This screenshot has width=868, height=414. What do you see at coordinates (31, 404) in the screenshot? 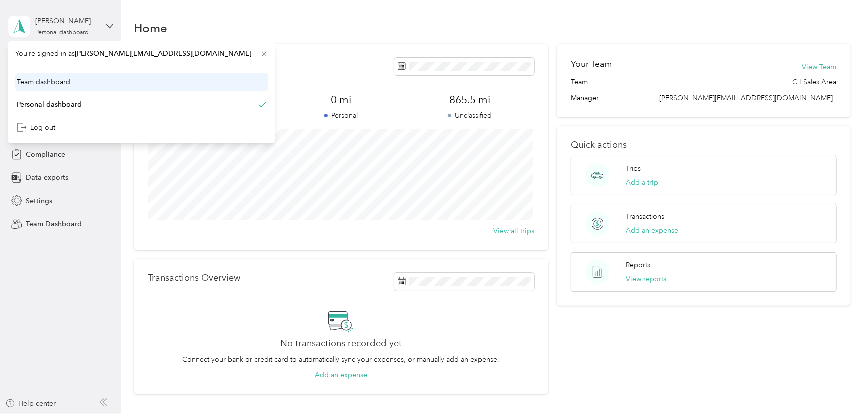
I see `div: Help center` at bounding box center [31, 404].